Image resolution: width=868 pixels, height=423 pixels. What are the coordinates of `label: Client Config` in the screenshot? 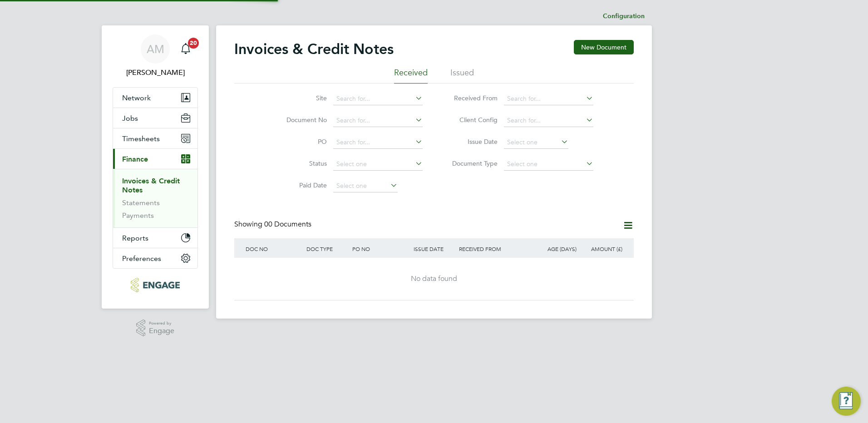 It's located at (471, 120).